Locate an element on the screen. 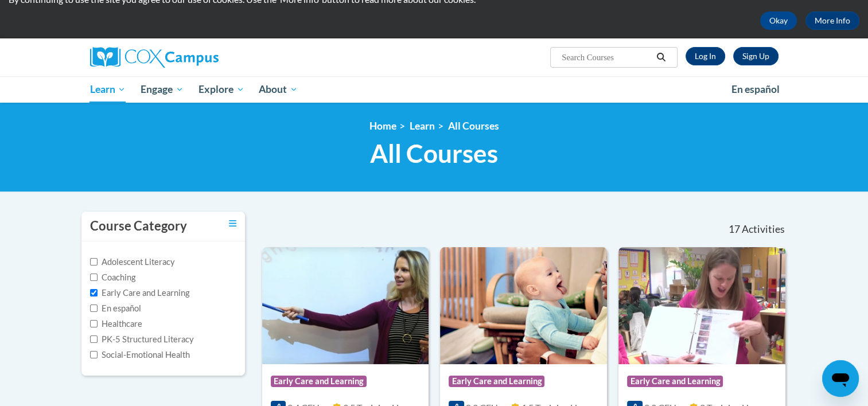  button: Okay is located at coordinates (778, 21).